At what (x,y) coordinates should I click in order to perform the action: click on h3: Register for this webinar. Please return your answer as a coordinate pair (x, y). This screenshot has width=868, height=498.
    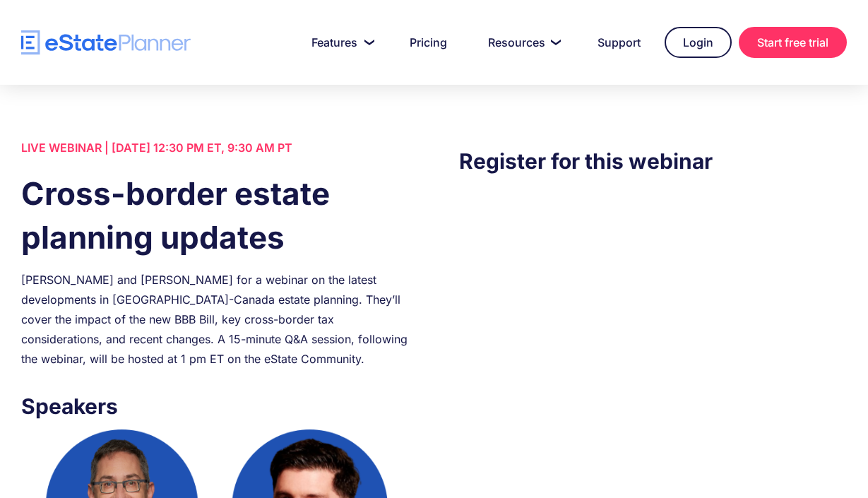
    Looking at the image, I should click on (653, 161).